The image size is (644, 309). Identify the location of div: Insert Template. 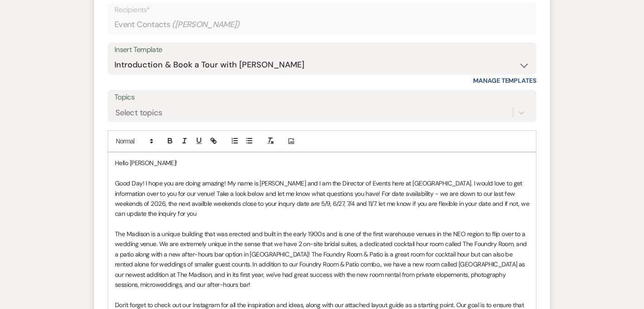
(322, 50).